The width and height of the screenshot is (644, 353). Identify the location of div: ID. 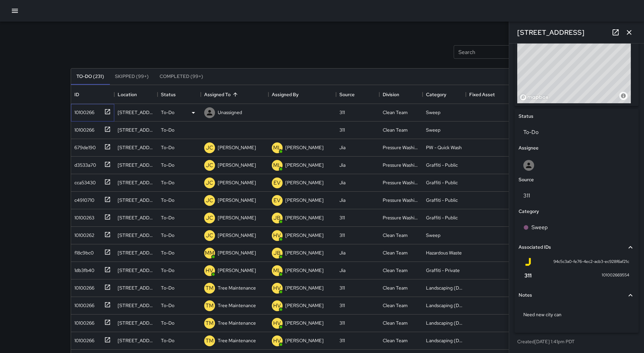
(93, 94).